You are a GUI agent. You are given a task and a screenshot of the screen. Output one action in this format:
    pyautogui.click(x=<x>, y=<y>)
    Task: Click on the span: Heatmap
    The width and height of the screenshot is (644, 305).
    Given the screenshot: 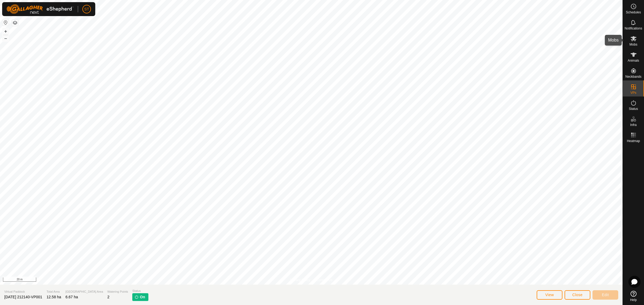 What is the action you would take?
    pyautogui.click(x=633, y=141)
    